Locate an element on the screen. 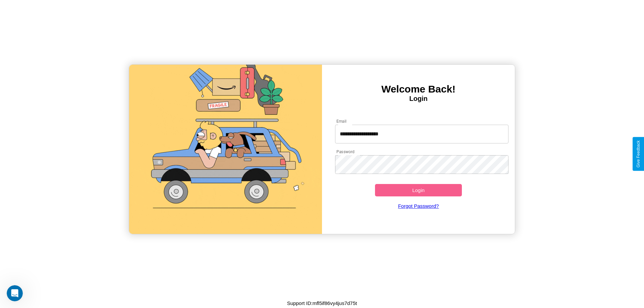 The height and width of the screenshot is (308, 644). label: Password is located at coordinates (345, 152).